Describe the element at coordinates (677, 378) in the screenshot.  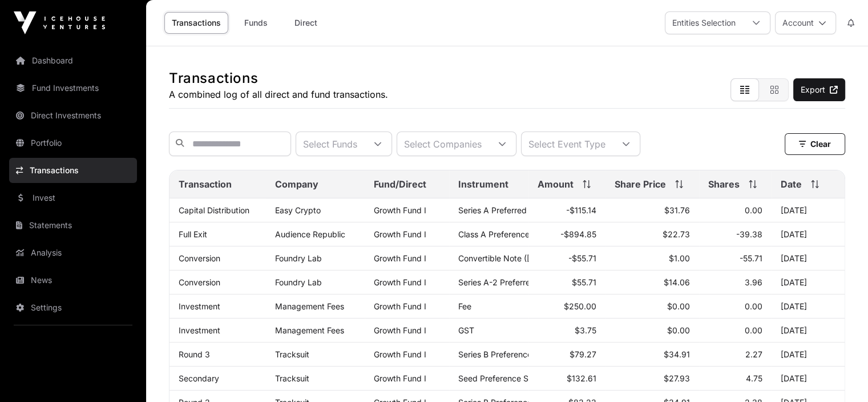
I see `span: $27.93` at that location.